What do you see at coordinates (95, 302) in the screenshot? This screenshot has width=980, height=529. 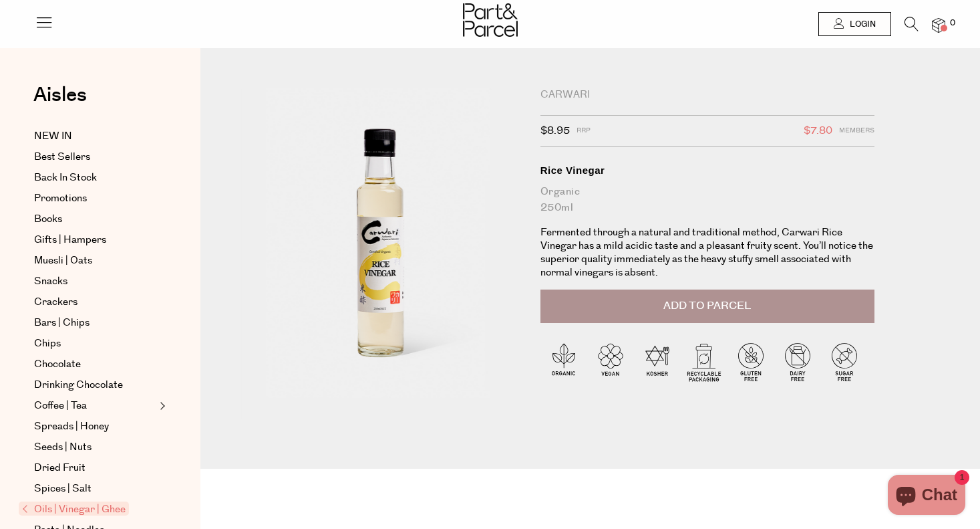 I see `a: Crackers` at bounding box center [95, 302].